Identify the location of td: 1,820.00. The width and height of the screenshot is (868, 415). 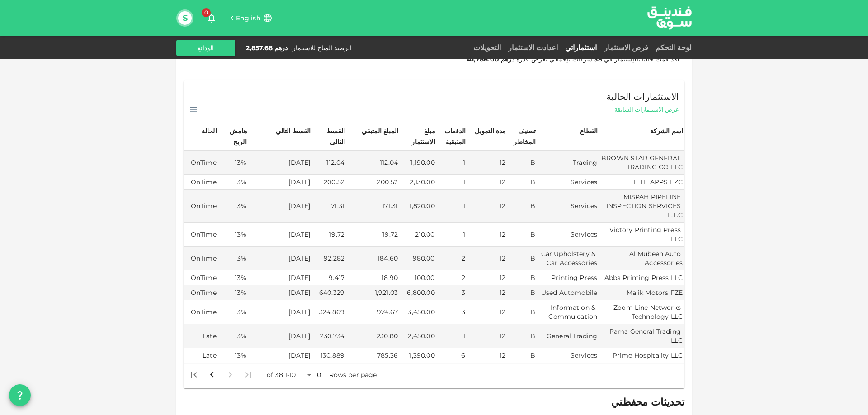
(419, 206).